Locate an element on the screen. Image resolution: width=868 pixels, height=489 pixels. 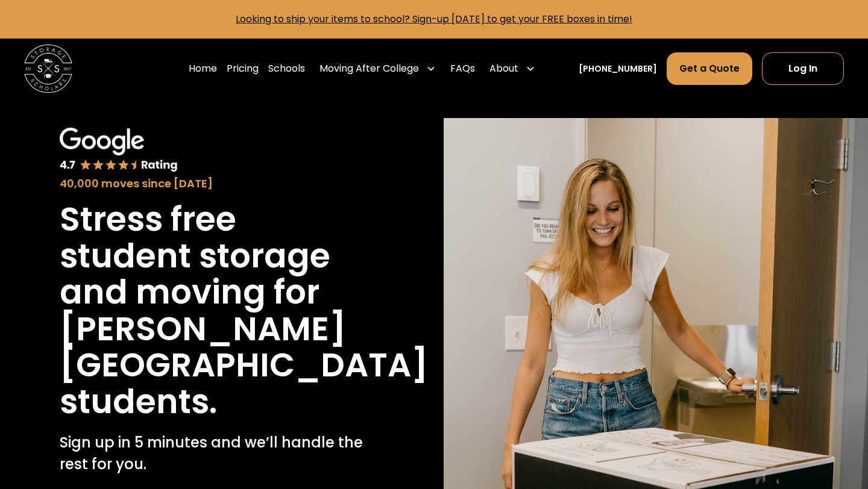
a: Home is located at coordinates (202, 69).